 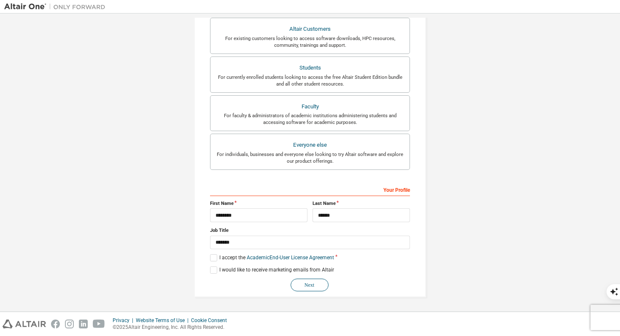 What do you see at coordinates (258, 204) in the screenshot?
I see `label: First Name` at bounding box center [258, 204].